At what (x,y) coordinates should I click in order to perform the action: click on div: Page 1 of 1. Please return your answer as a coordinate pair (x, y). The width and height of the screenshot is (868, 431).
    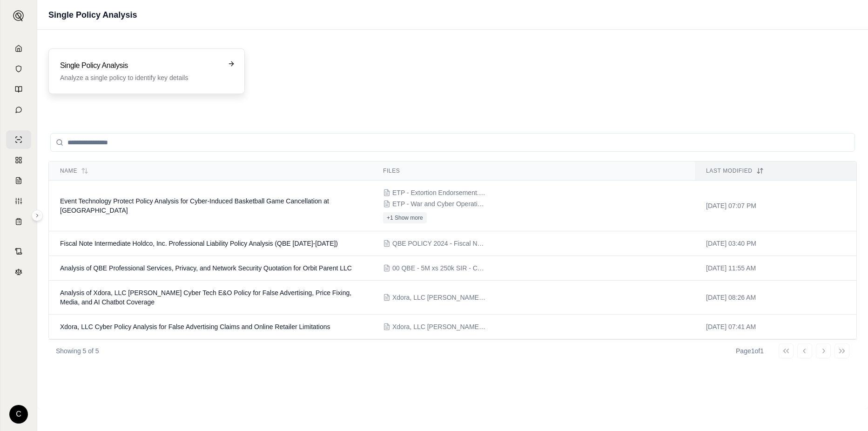
    Looking at the image, I should click on (749, 351).